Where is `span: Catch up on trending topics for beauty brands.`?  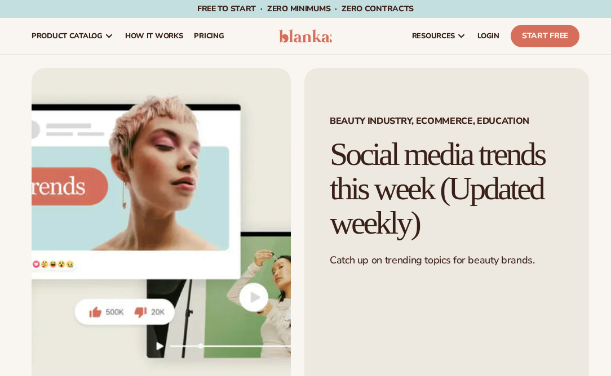
span: Catch up on trending topics for beauty brands. is located at coordinates (432, 260).